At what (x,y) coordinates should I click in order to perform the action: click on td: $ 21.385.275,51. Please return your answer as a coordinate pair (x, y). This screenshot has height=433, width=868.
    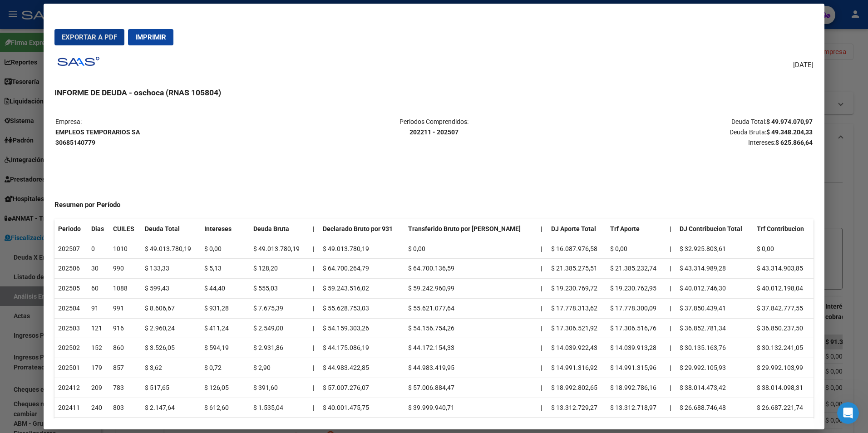
    Looking at the image, I should click on (577, 269).